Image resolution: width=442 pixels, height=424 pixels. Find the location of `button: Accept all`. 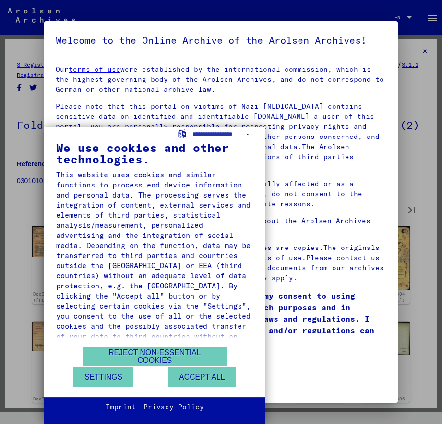

button: Accept all is located at coordinates (202, 377).